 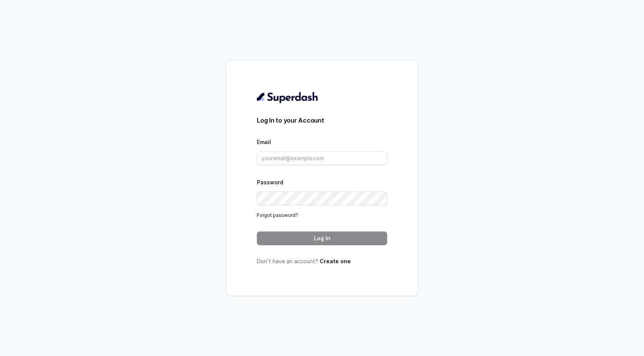 I want to click on label: Email, so click(x=264, y=142).